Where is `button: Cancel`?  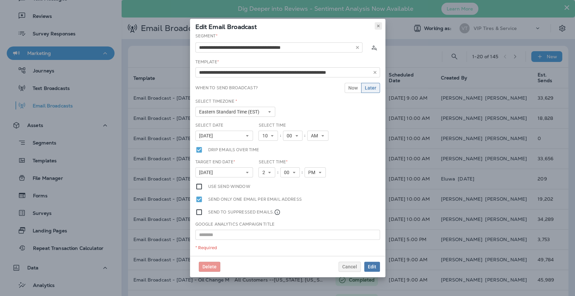 button: Cancel is located at coordinates (349, 267).